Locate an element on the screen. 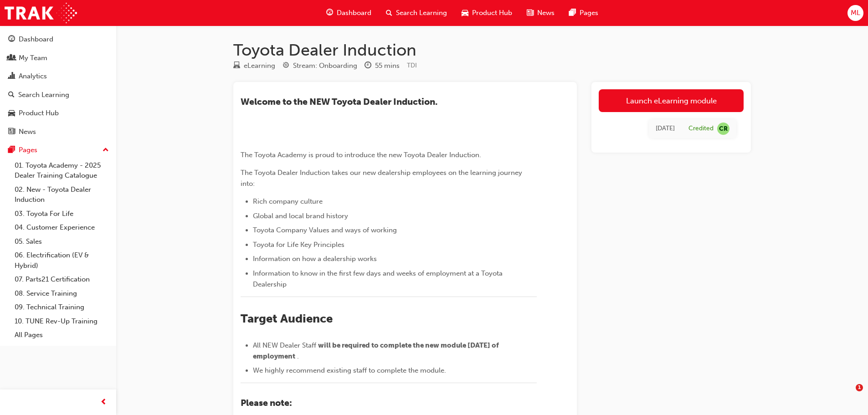 This screenshot has height=415, width=868. span: The Toyota Academy is proud to introduce the new Toyota Dealer Induction. is located at coordinates (361, 155).